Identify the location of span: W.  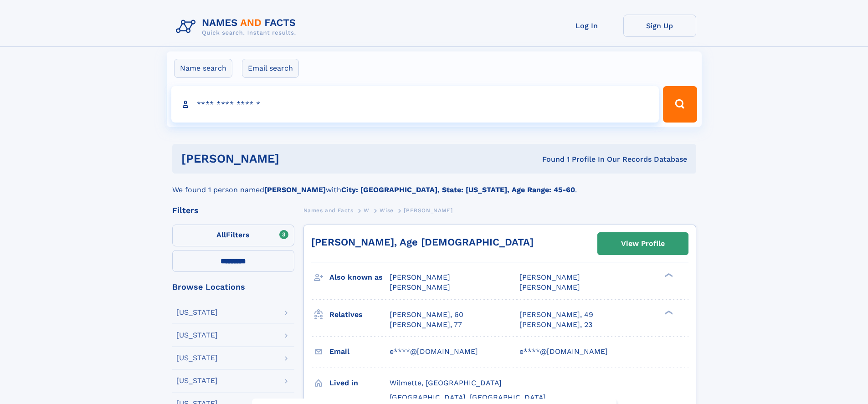
(366, 210).